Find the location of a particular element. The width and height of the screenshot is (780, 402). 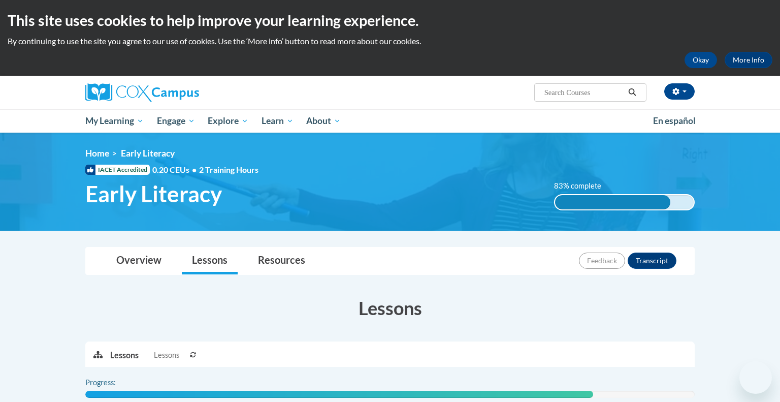

h2: This site uses cookies to help improve your learning experience. is located at coordinates (390, 20).